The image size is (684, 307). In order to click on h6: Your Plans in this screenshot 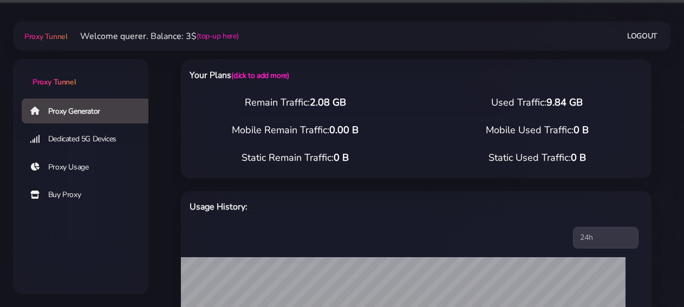, I will do `click(319, 75)`.